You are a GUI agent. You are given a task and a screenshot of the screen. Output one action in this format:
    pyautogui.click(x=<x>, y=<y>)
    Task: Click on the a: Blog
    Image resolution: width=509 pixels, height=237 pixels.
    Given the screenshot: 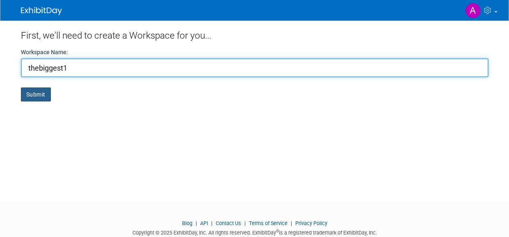 What is the action you would take?
    pyautogui.click(x=187, y=223)
    